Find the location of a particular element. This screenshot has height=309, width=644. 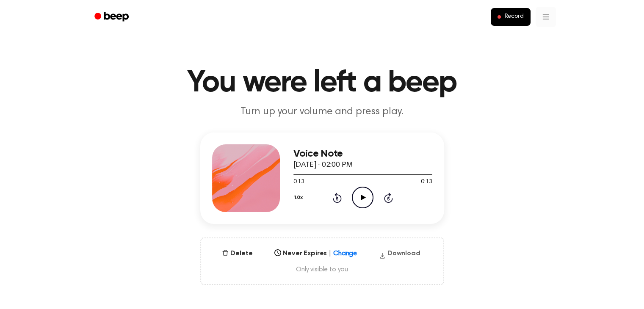

h3: Voice Note is located at coordinates (363, 154).